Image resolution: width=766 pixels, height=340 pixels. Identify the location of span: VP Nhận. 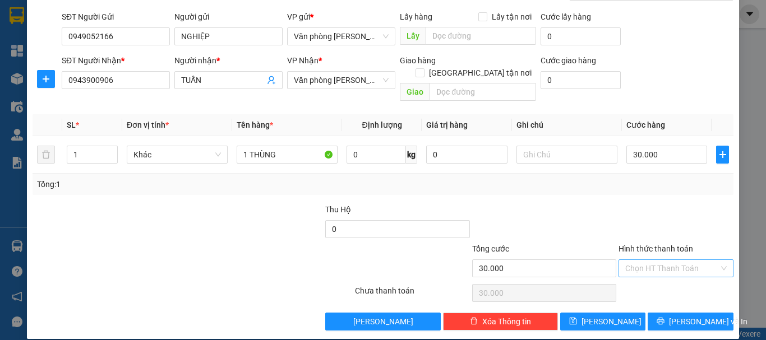
(303, 61).